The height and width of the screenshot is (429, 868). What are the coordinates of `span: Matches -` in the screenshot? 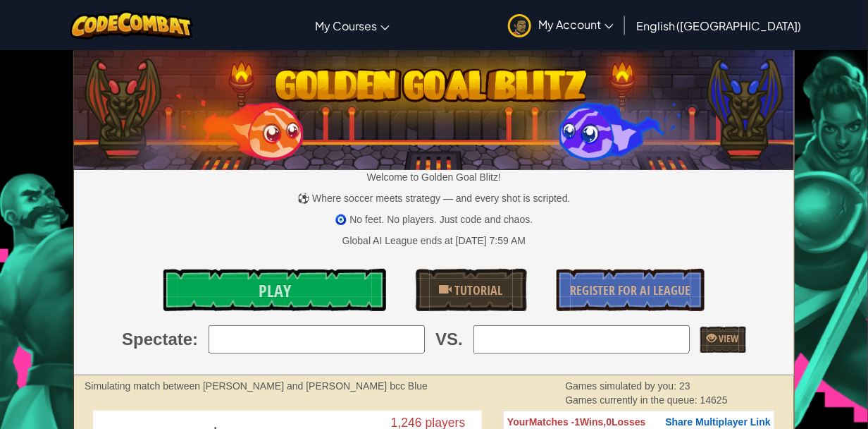 It's located at (551, 421).